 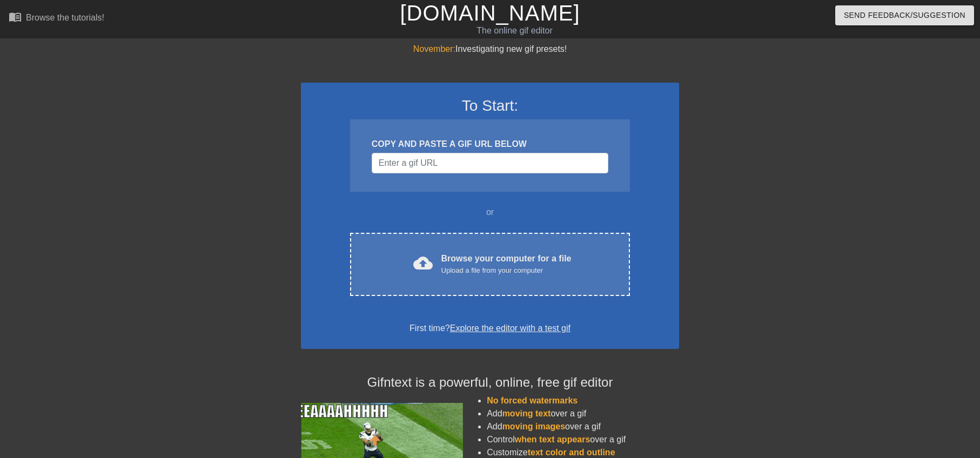 I want to click on span: cloud_upload, so click(x=423, y=263).